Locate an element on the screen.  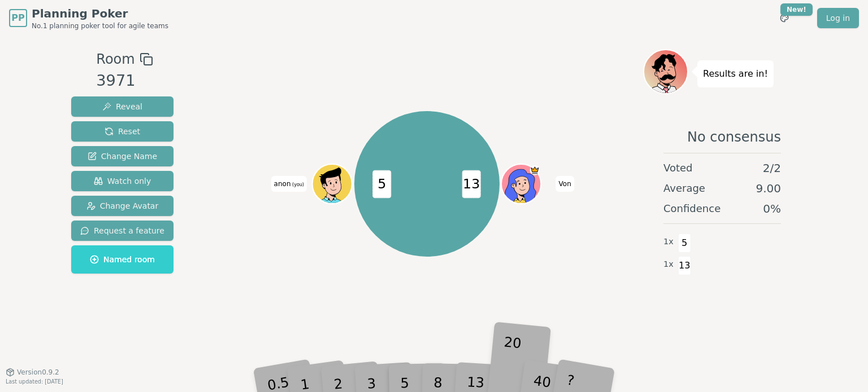
button: Version0.9.2 is located at coordinates (32, 372).